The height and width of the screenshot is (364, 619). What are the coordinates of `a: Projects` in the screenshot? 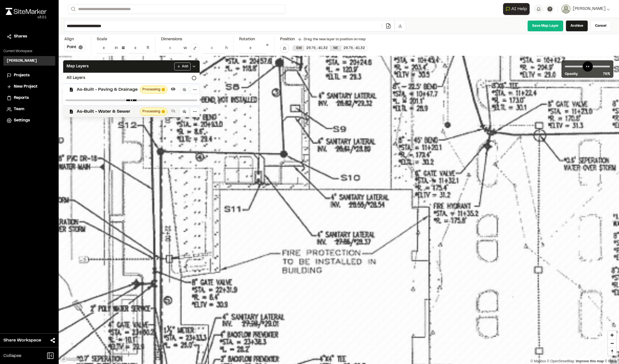 It's located at (29, 75).